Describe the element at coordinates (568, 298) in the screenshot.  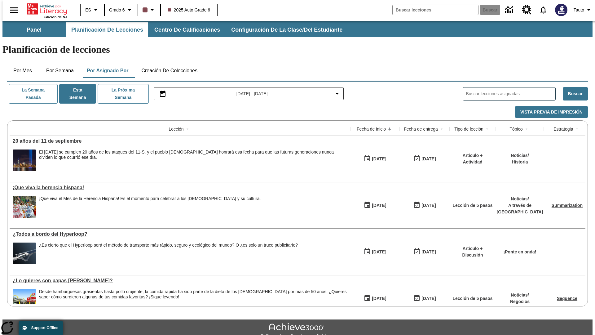
I see `a: Sequence` at that location.